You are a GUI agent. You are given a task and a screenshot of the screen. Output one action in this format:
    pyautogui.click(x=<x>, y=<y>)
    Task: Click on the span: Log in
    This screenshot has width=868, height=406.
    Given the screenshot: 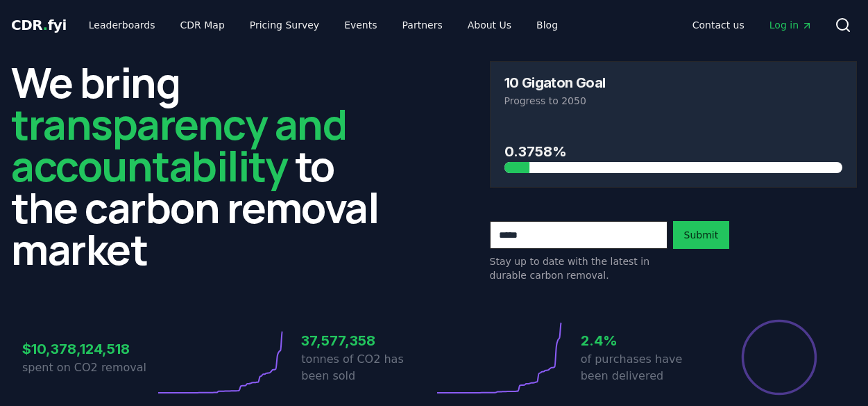 What is the action you would take?
    pyautogui.click(x=792, y=25)
    